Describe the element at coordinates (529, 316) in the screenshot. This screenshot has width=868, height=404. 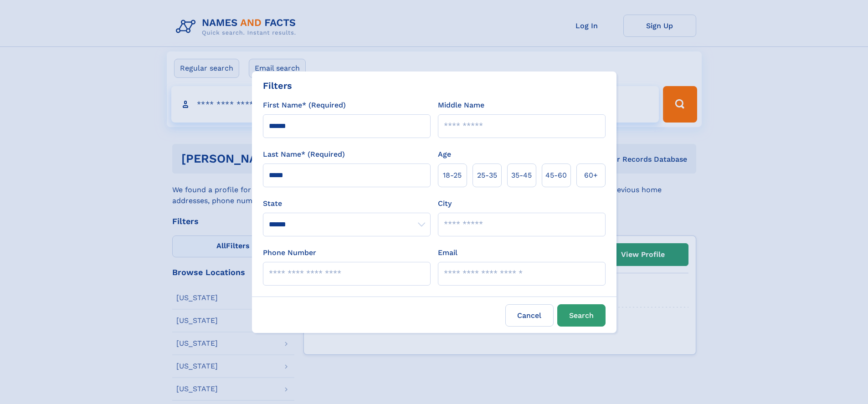
I see `label: Cancel` at that location.